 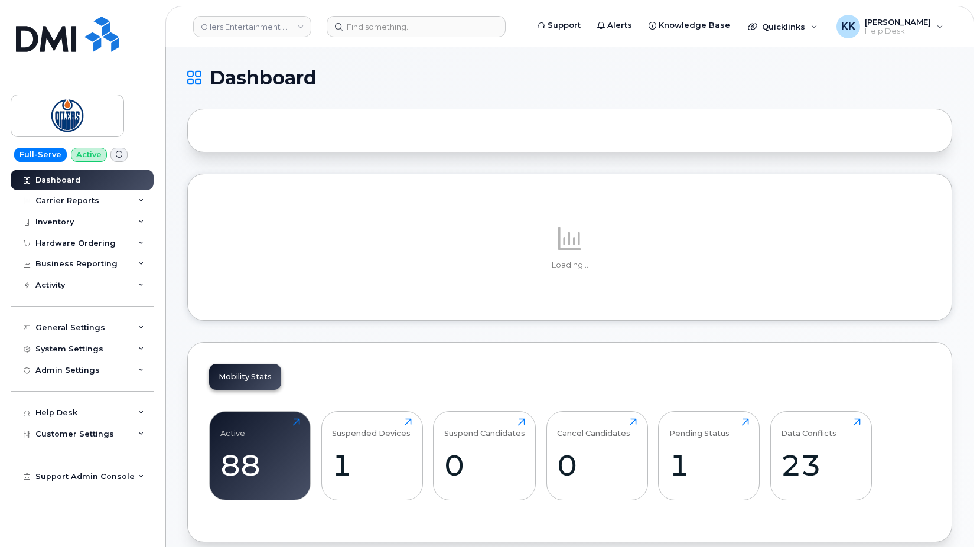 What do you see at coordinates (260, 456) in the screenshot?
I see `a: Active88` at bounding box center [260, 456].